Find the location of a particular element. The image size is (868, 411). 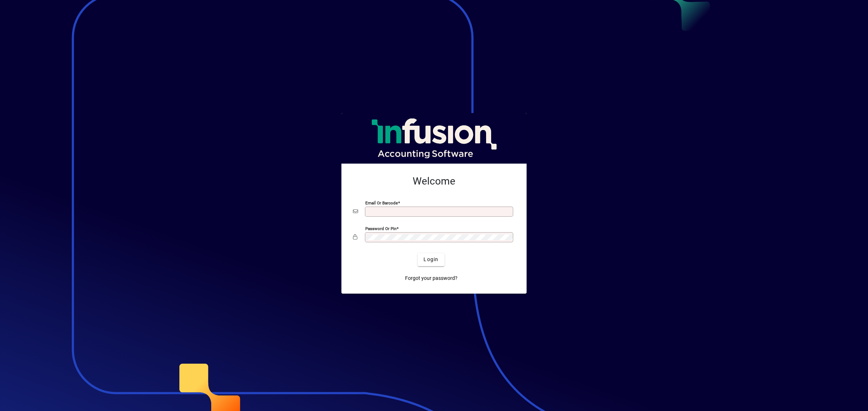

span: Login is located at coordinates (430, 259).